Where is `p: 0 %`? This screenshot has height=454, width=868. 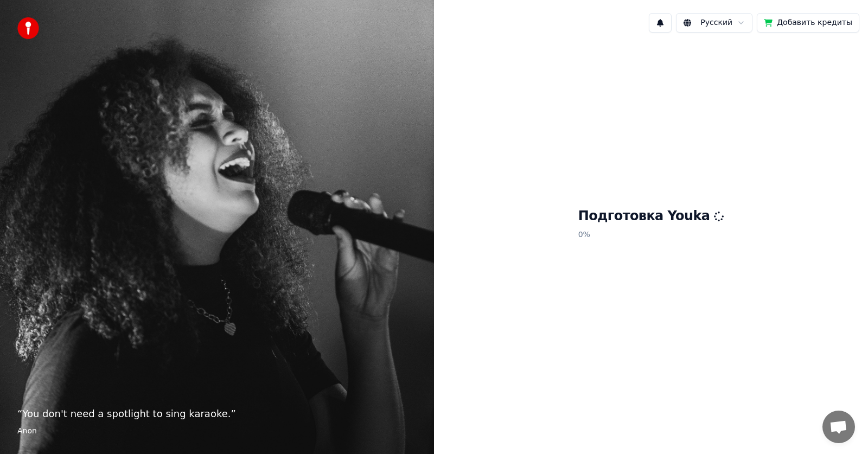
p: 0 % is located at coordinates (651, 235).